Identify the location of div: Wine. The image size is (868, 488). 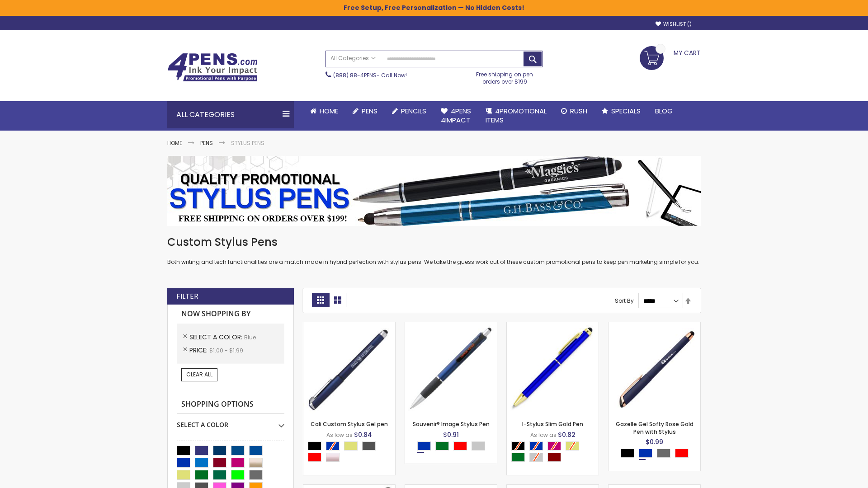
(554, 457).